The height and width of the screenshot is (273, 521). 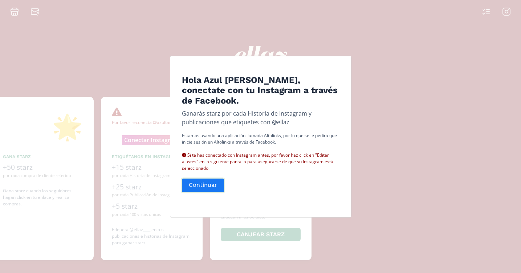 I want to click on div: Edit Program, so click(x=261, y=136).